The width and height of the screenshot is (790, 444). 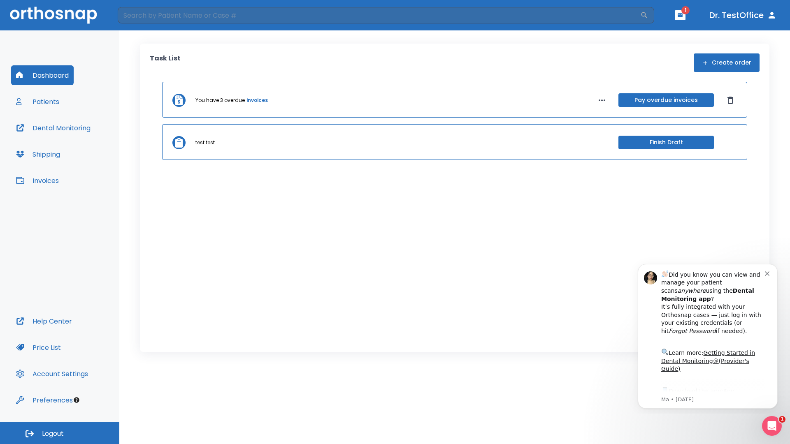 I want to click on div: Tooltip anchor, so click(x=77, y=400).